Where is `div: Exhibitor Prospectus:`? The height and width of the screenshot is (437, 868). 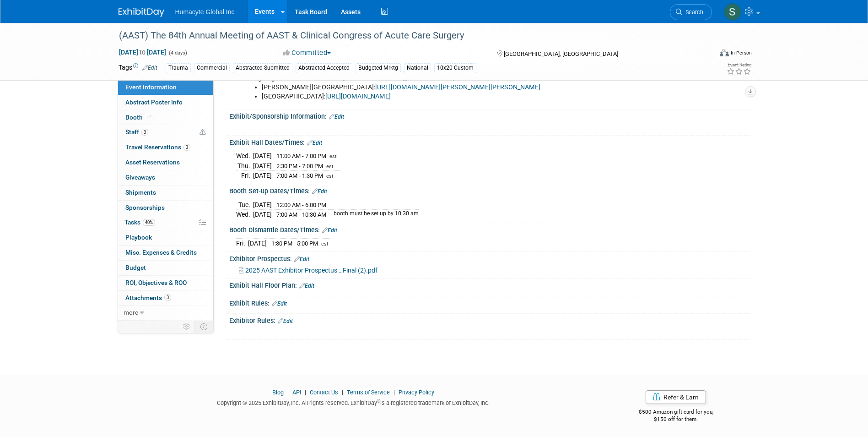
div: Exhibitor Prospectus: is located at coordinates (489, 258).